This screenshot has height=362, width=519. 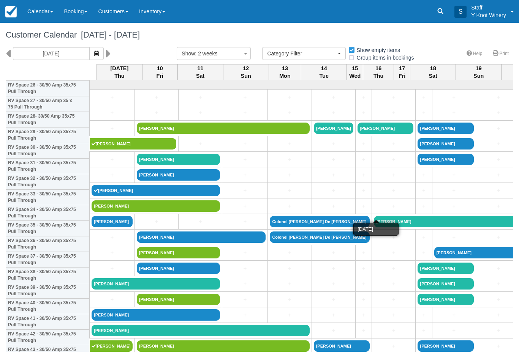 I want to click on th: RV Space 39 - 30/50 Amp 35x75 Pull Through, so click(x=48, y=291).